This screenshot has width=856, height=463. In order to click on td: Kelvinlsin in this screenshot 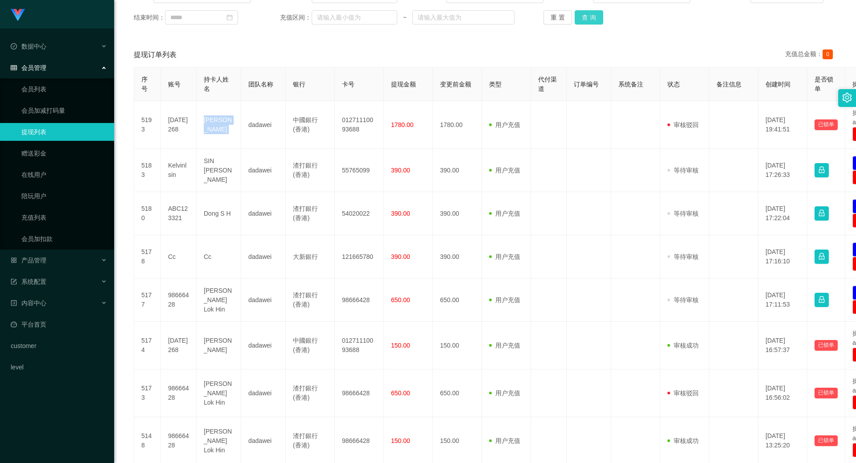, I will do `click(179, 170)`.